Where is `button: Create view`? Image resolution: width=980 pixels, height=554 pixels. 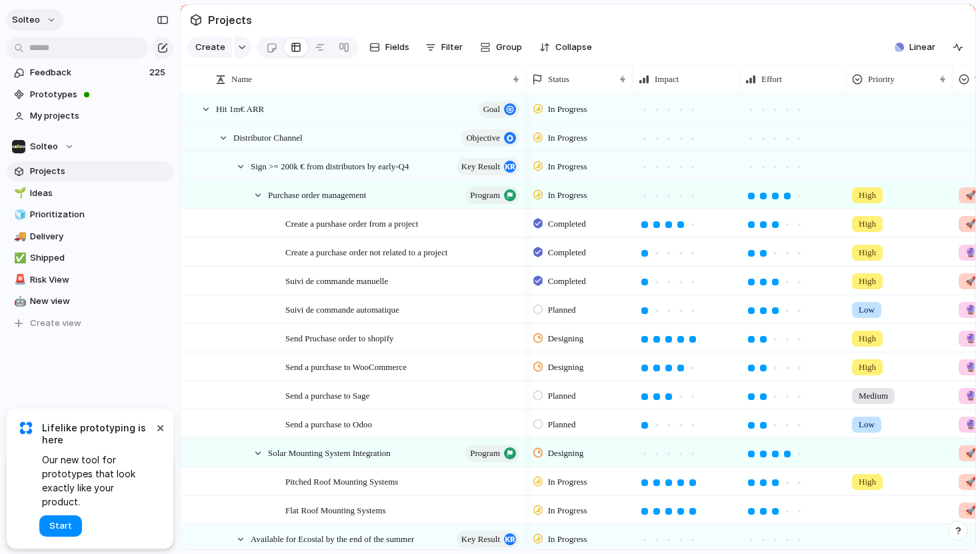
button: Create view is located at coordinates (90, 323).